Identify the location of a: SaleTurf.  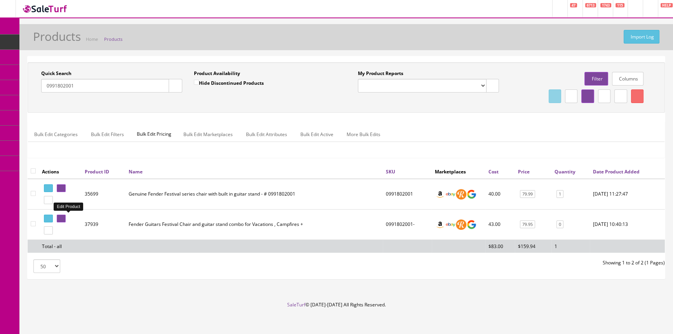
(296, 304).